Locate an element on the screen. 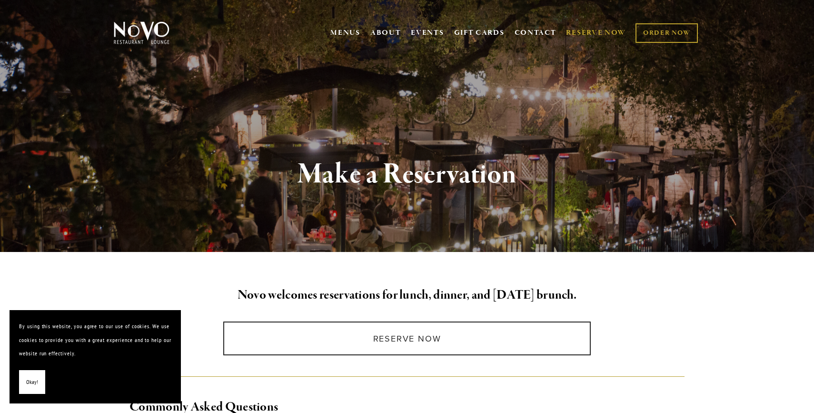  p: By using this website, you agree to our use of cookies. We use cookies to provide you with a grea... is located at coordinates (95, 340).